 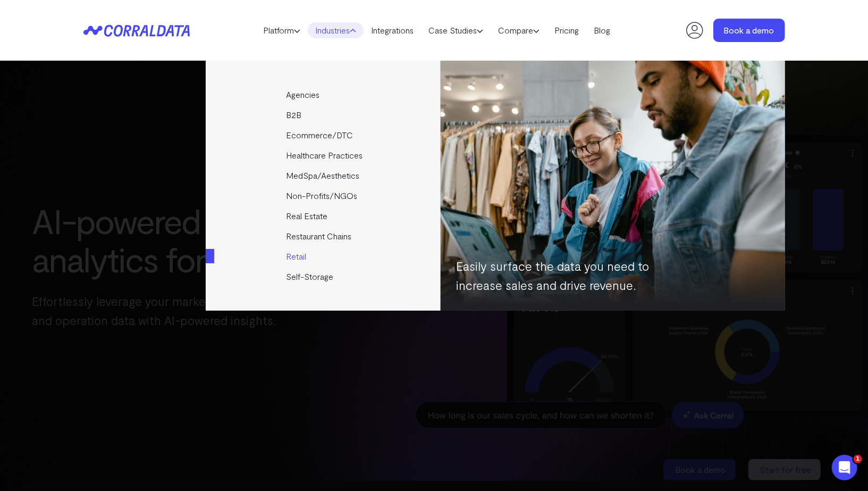 What do you see at coordinates (324, 115) in the screenshot?
I see `a: B2B` at bounding box center [324, 115].